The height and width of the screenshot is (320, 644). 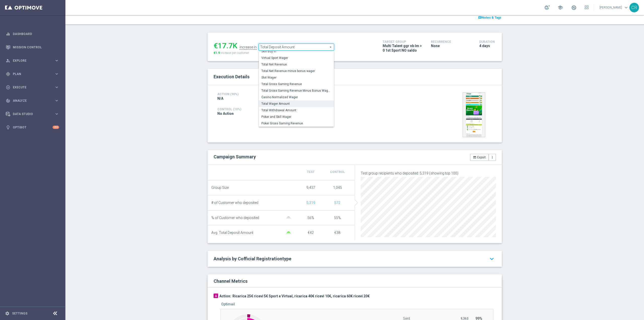 What do you see at coordinates (355, 259) in the screenshot?
I see `a: Analysis by Cofficial Registrationtype keyboard_arrow_down` at bounding box center [355, 259].